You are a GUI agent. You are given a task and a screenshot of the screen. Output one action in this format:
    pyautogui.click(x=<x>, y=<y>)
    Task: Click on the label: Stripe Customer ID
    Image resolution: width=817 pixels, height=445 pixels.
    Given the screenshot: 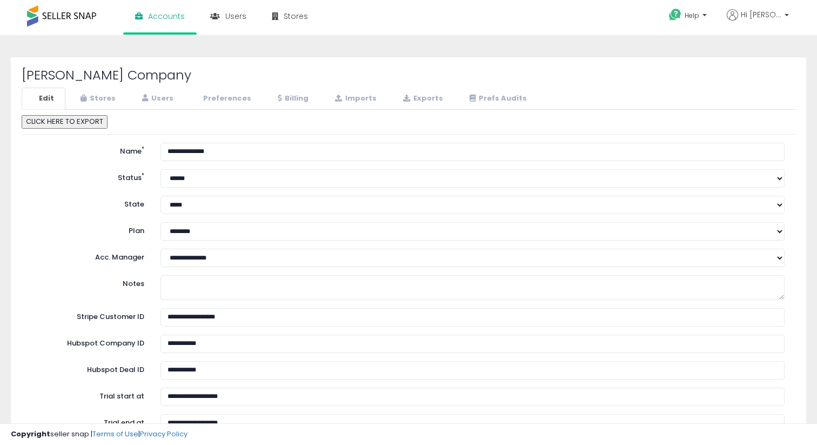 What is the action you would take?
    pyautogui.click(x=88, y=315)
    